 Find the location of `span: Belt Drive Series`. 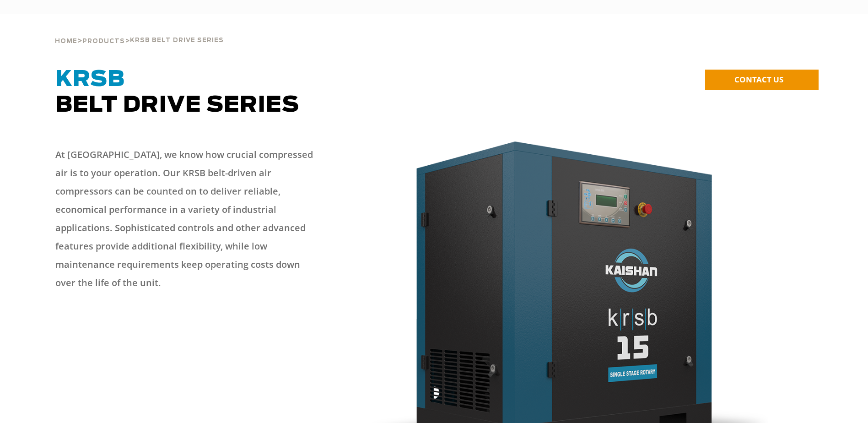

span: Belt Drive Series is located at coordinates (177, 93).